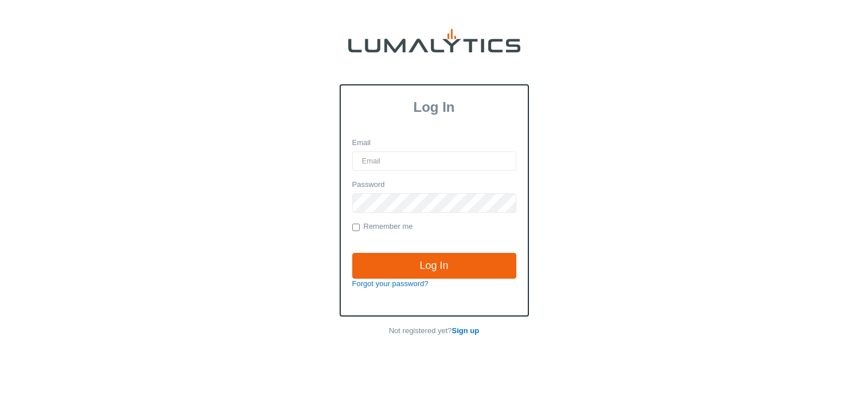 The width and height of the screenshot is (868, 406). What do you see at coordinates (355, 227) in the screenshot?
I see `input: Remember me` at bounding box center [355, 227].